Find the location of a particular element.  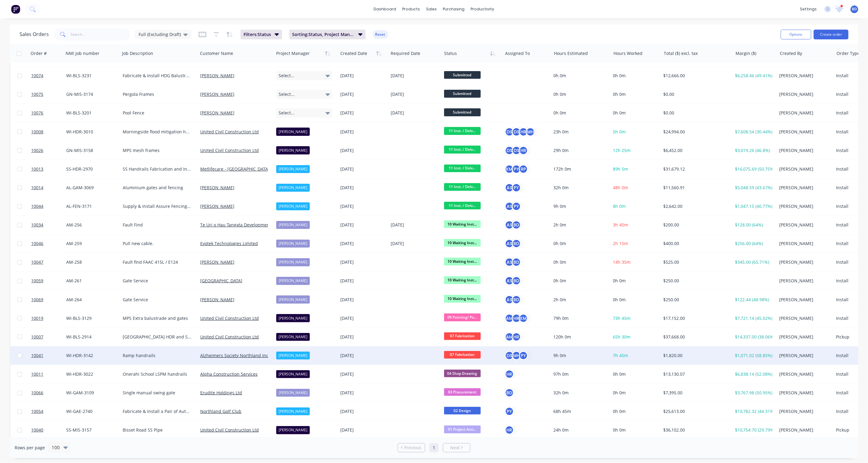

span: 12h 25m is located at coordinates (622, 150).